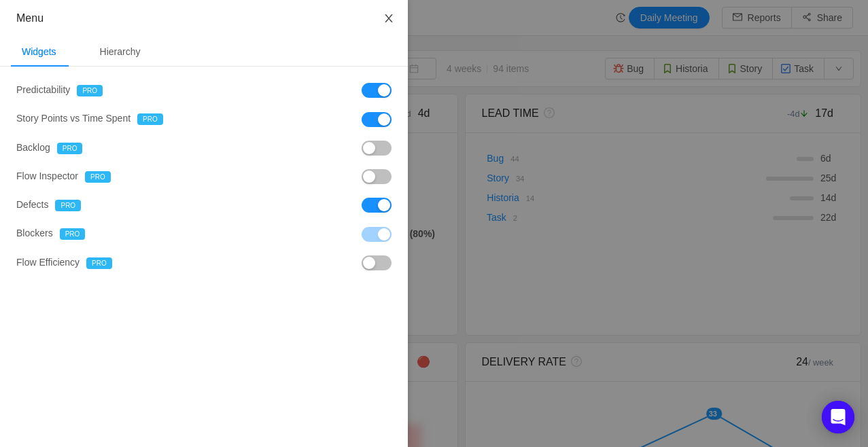 This screenshot has width=868, height=447. I want to click on i: icon: close, so click(389, 18).